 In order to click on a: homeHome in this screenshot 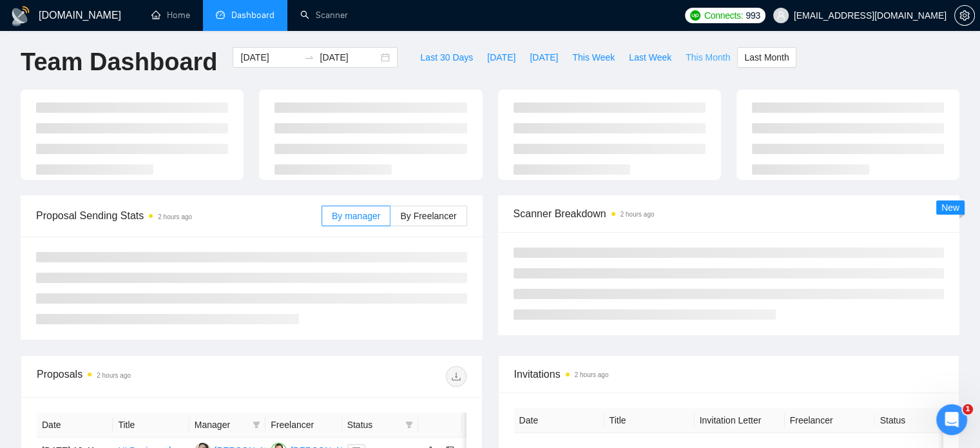, I will do `click(171, 15)`.